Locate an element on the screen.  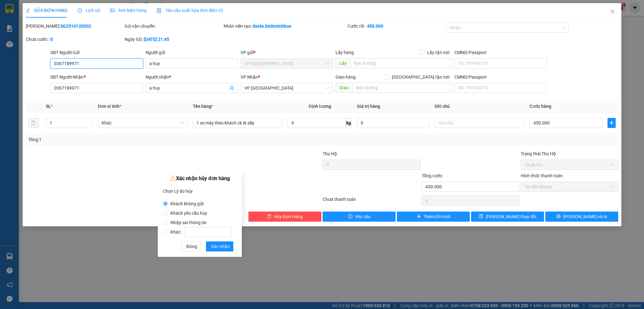
div: VP gửi is located at coordinates (287, 53).